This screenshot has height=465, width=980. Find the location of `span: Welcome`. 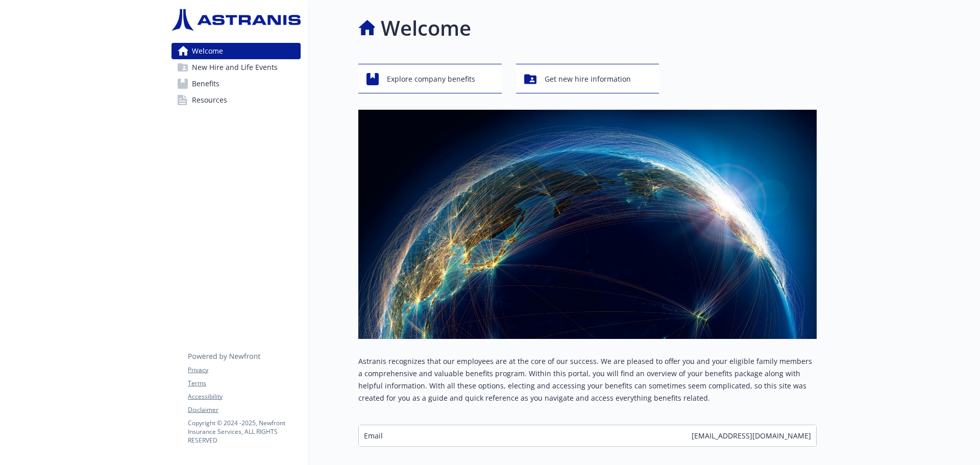

span: Welcome is located at coordinates (207, 51).